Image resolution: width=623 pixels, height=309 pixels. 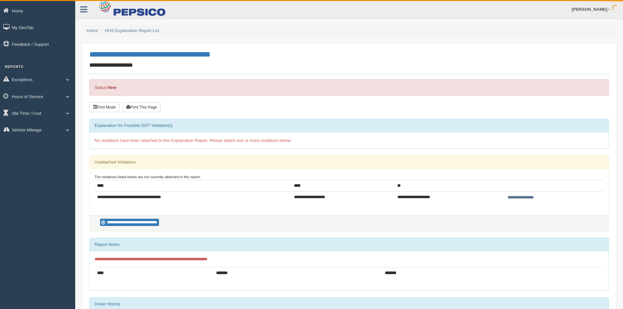 I want to click on div: Report Notes, so click(x=349, y=245).